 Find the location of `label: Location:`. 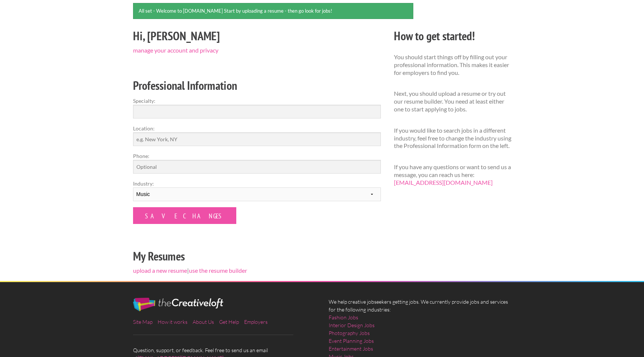

label: Location: is located at coordinates (257, 128).